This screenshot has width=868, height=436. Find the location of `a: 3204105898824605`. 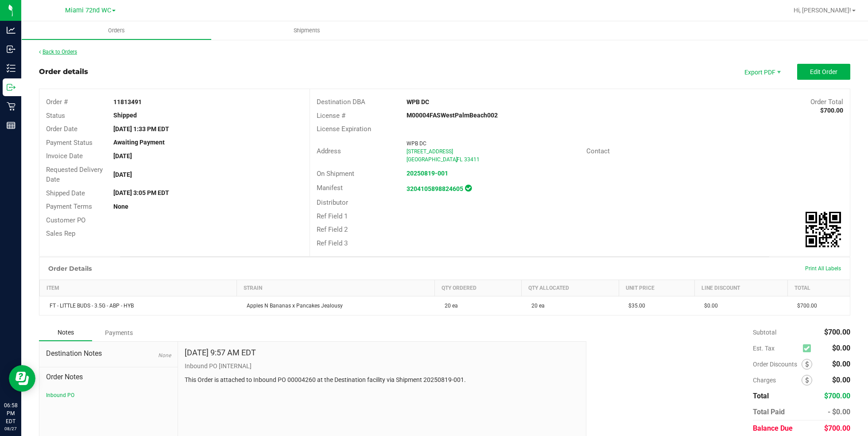

a: 3204105898824605 is located at coordinates (435, 189).